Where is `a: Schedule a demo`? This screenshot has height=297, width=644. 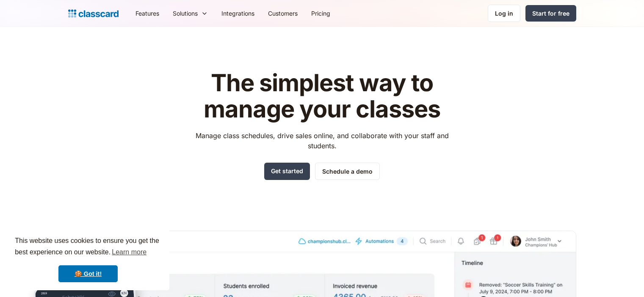 a: Schedule a demo is located at coordinates (347, 171).